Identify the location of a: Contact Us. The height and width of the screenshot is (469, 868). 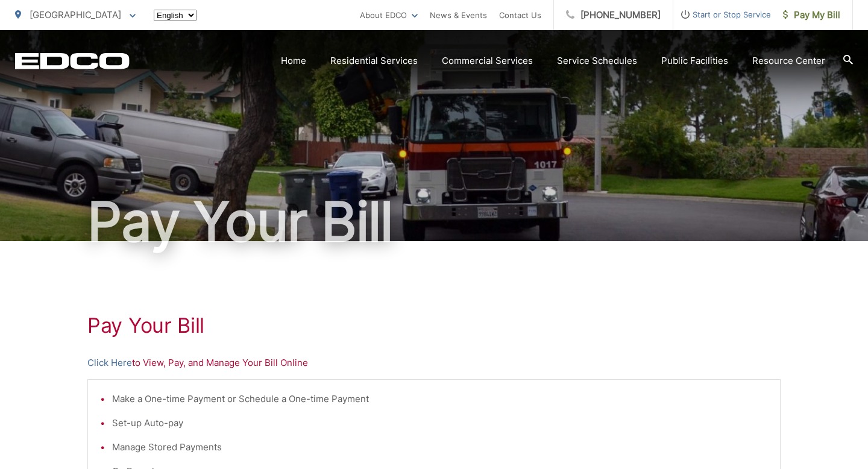
(520, 15).